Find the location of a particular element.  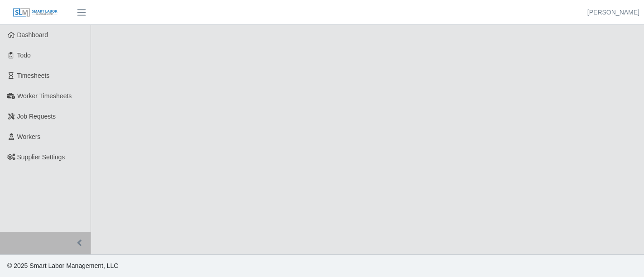

img: SLM Logo is located at coordinates (36, 12).